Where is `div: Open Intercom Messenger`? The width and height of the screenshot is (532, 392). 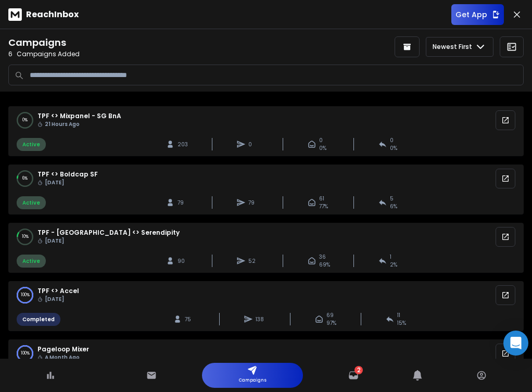 div: Open Intercom Messenger is located at coordinates (516, 343).